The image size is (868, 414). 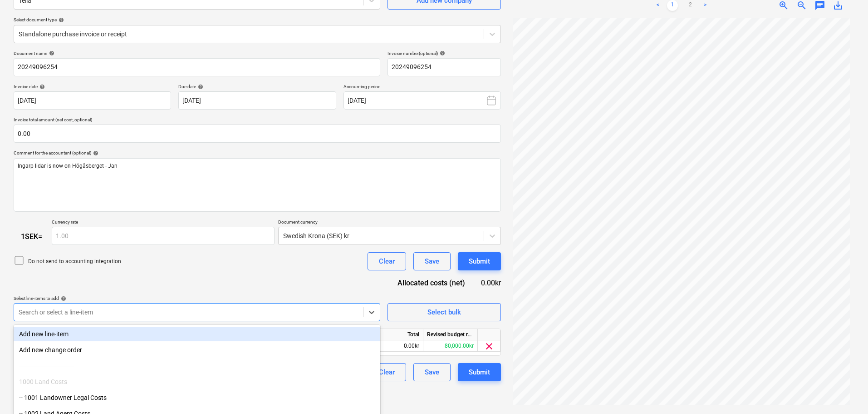 What do you see at coordinates (444, 312) in the screenshot?
I see `button: Select bulk` at bounding box center [444, 312].